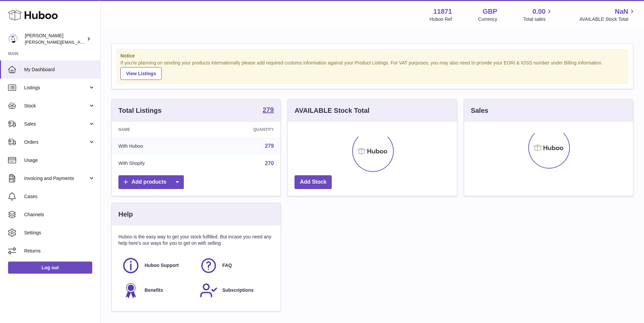 The width and height of the screenshot is (644, 323). Describe the element at coordinates (538, 15) in the screenshot. I see `a: 0.00 Total sales` at that location.